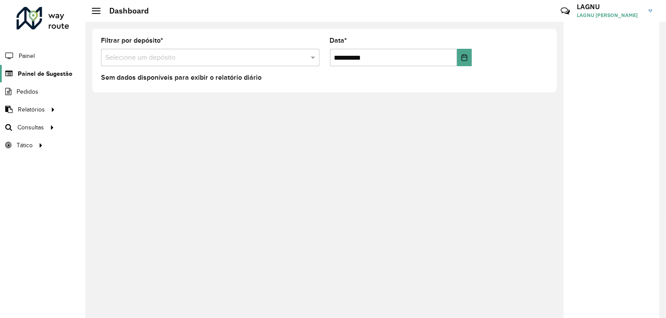  I want to click on a: Contato Rápido, so click(565, 11).